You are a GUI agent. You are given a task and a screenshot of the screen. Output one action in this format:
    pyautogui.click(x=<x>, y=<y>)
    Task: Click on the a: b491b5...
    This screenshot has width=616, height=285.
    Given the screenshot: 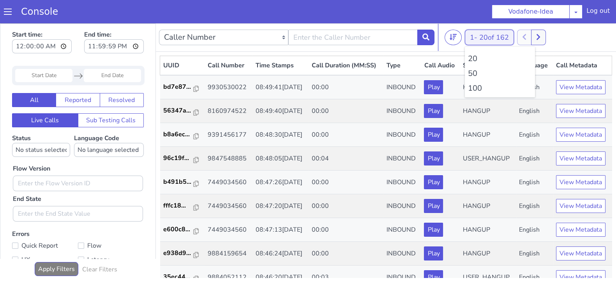 What is the action you would take?
    pyautogui.click(x=182, y=158)
    